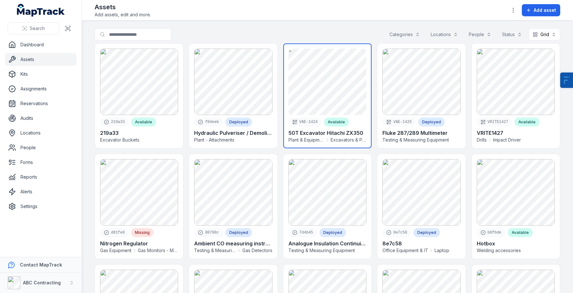 This screenshot has width=573, height=293. Describe the element at coordinates (37, 28) in the screenshot. I see `span: Search` at that location.